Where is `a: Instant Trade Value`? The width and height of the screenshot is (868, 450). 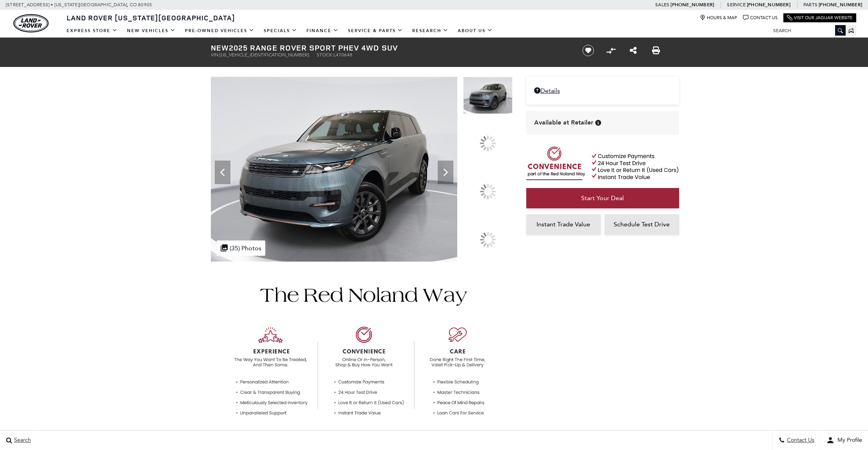 a: Instant Trade Value is located at coordinates (563, 225).